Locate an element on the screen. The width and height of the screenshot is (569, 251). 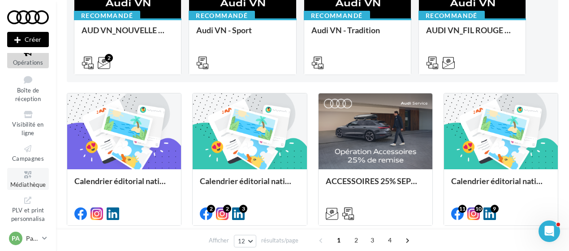
span: Boîte de réception is located at coordinates (28, 94).